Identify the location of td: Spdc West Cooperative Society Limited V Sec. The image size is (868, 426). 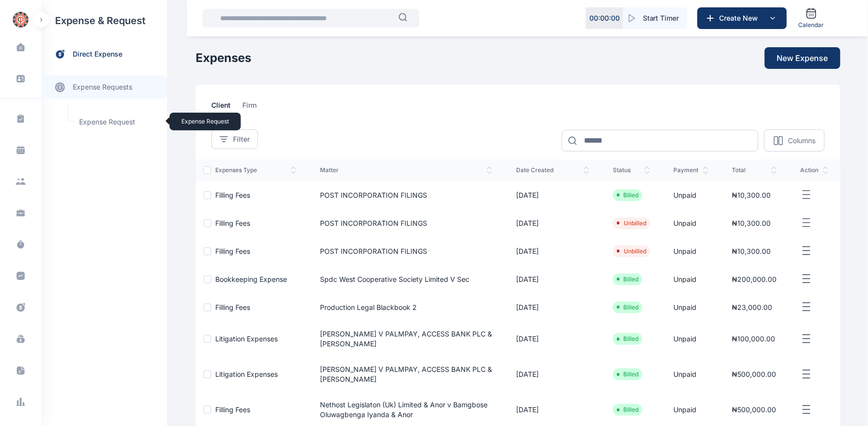
(406, 279).